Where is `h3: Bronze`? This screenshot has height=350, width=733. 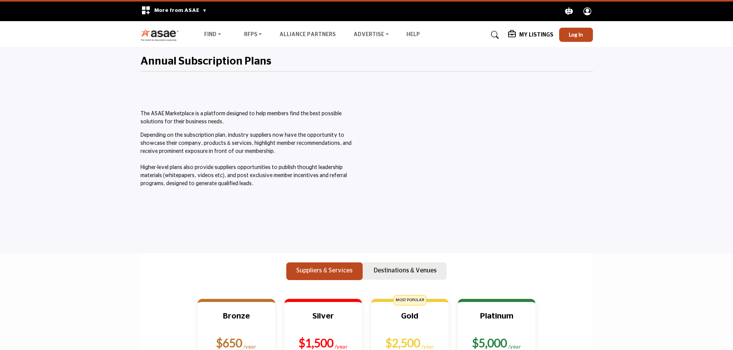
h3: Bronze is located at coordinates (237, 321).